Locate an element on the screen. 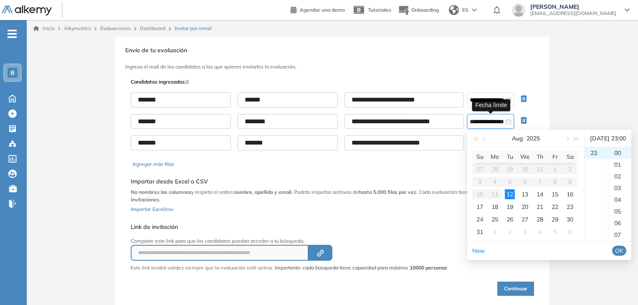 The image size is (638, 305). td: 2025-08-19 is located at coordinates (510, 207).